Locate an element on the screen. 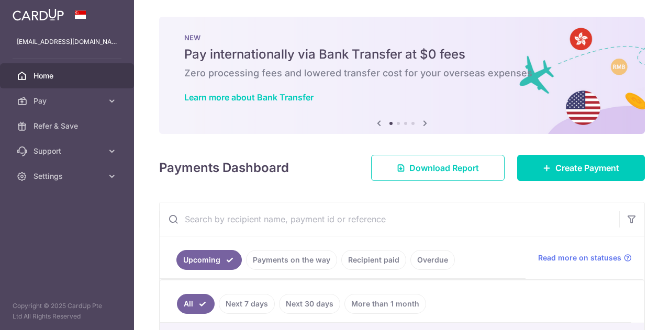 This screenshot has width=670, height=330. h4: Payments Dashboard is located at coordinates (224, 168).